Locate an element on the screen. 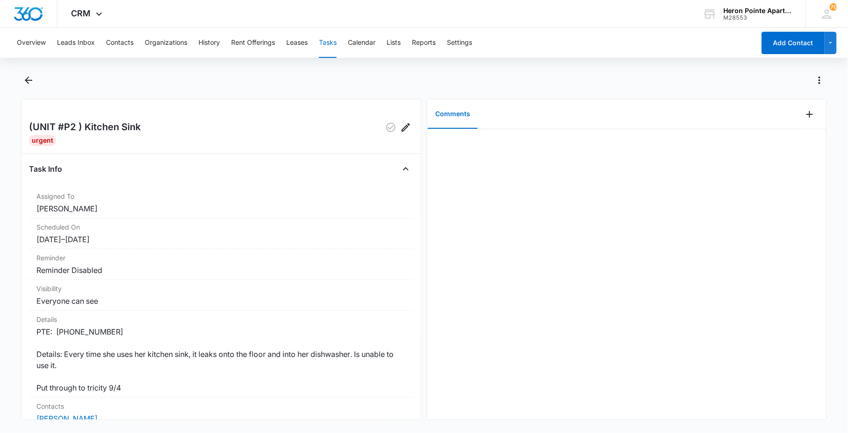 This screenshot has width=848, height=433. span: CRM is located at coordinates (81, 13).